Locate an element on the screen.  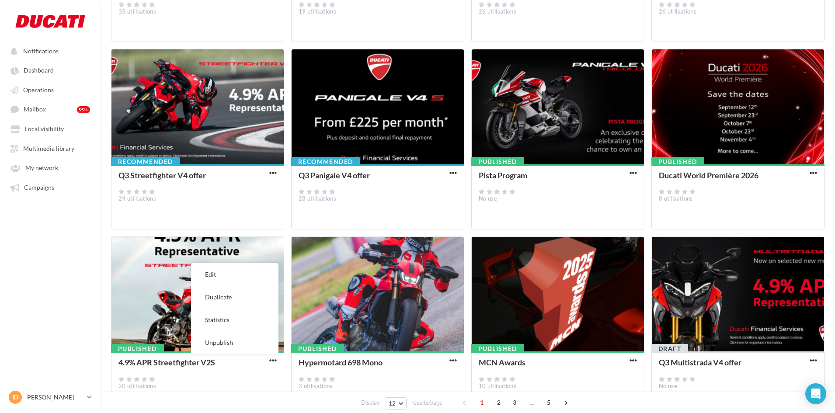
a: Dashboard is located at coordinates (50, 70).